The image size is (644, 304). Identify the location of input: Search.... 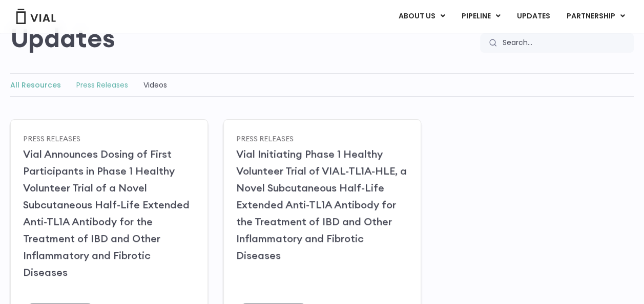
(564, 43).